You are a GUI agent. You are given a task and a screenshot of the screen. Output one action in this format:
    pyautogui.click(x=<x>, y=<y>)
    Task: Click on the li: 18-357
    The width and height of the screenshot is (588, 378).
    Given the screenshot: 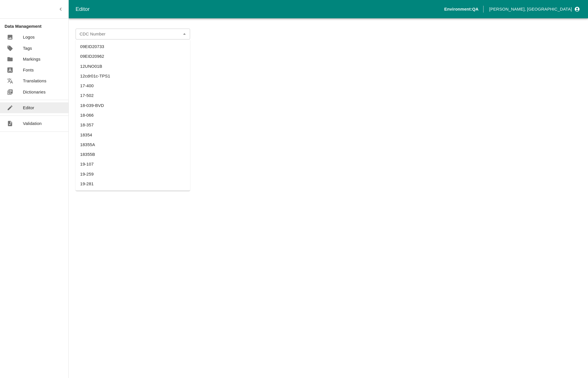 What is the action you would take?
    pyautogui.click(x=133, y=125)
    